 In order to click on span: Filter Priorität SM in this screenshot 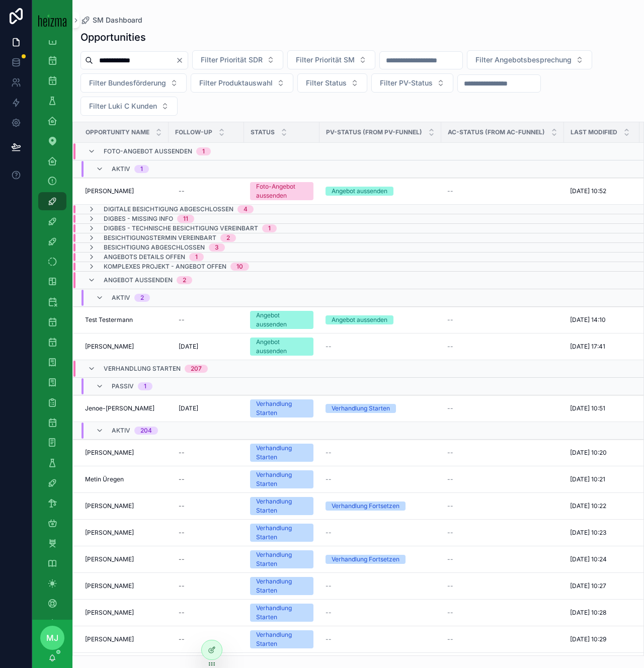, I will do `click(325, 60)`.